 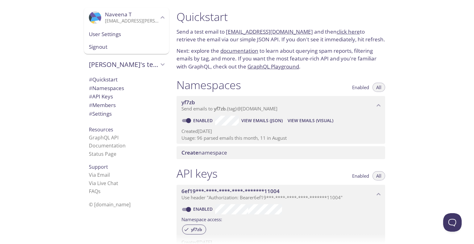 I want to click on span: Namespaces, so click(x=106, y=88).